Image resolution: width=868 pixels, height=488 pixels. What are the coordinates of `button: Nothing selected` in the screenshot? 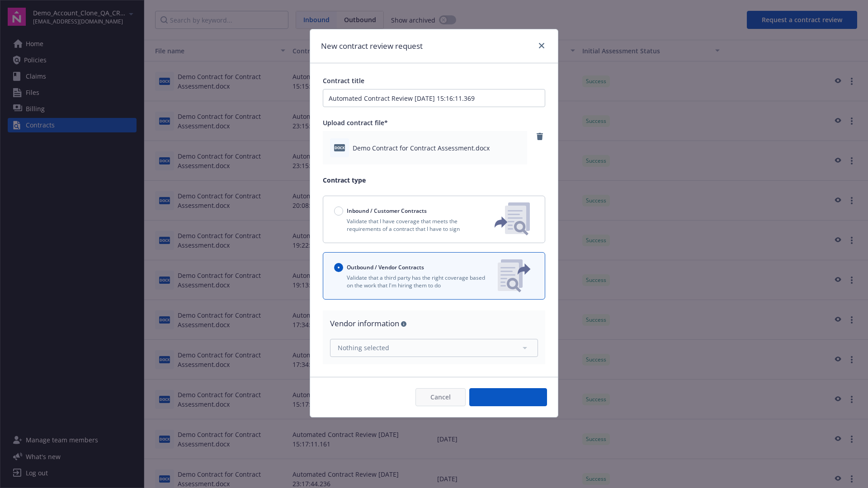 It's located at (434, 348).